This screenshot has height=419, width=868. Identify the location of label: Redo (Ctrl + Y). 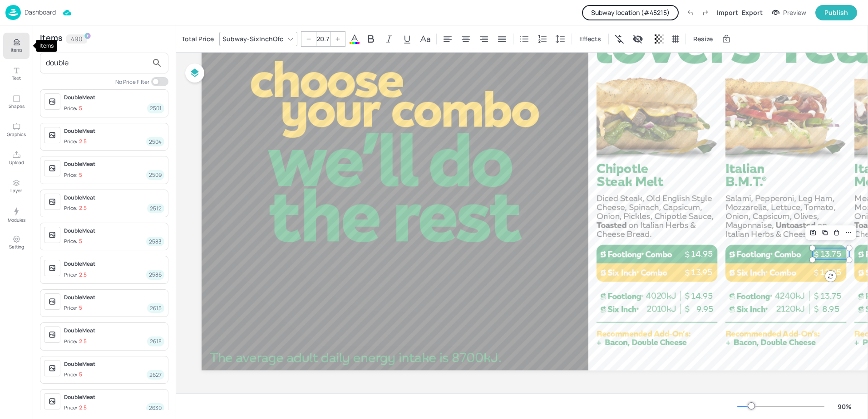
(705, 13).